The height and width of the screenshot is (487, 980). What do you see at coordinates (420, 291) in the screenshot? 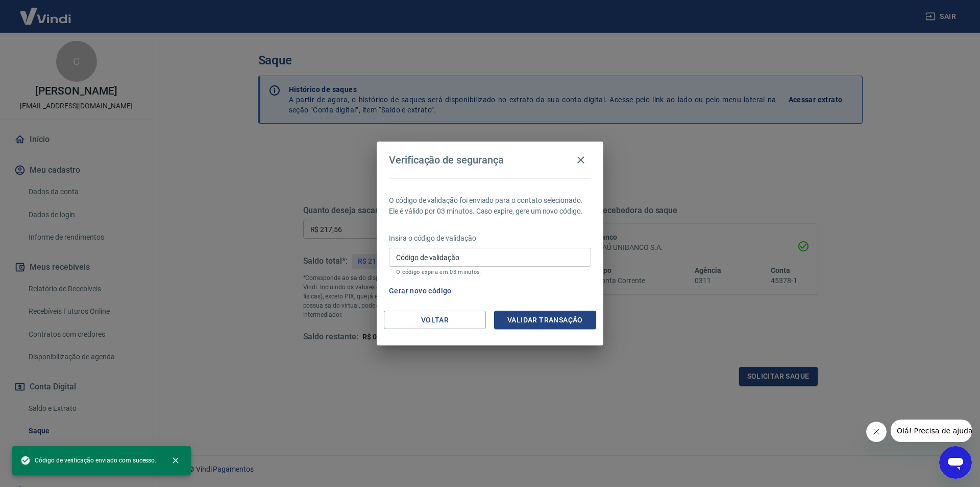
I see `button: Gerar novo código` at bounding box center [420, 291].